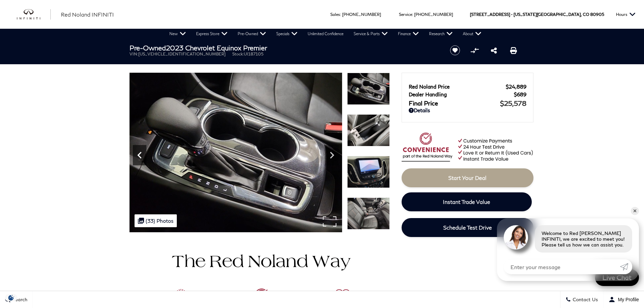 The width and height of the screenshot is (644, 308). What do you see at coordinates (440, 34) in the screenshot?
I see `a: Research` at bounding box center [440, 34].